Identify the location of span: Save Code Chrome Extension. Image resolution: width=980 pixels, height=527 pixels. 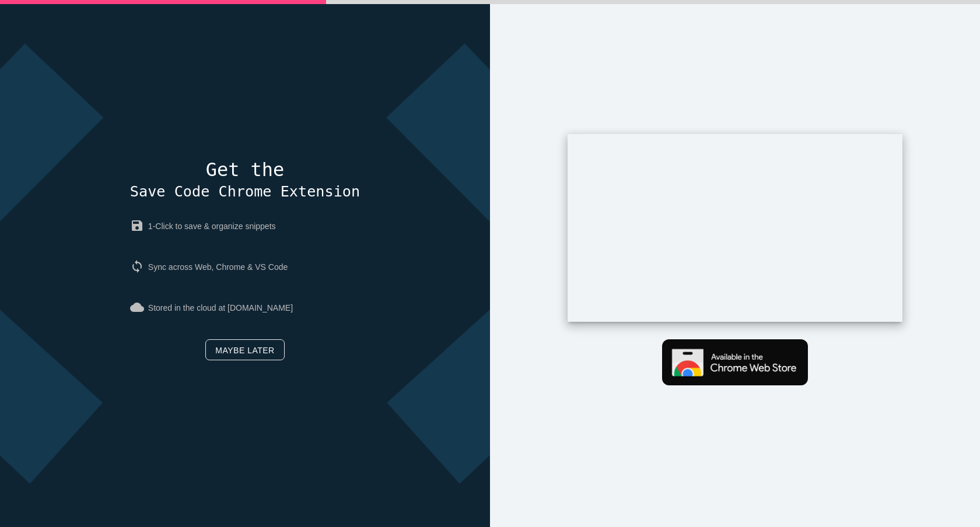
(245, 191).